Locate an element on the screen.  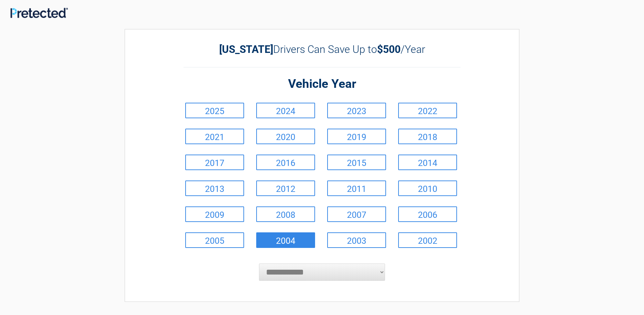
a: 2025 is located at coordinates (214, 110).